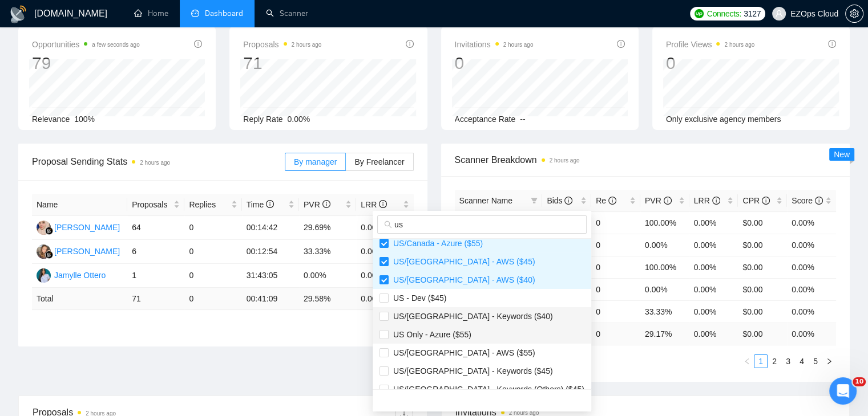 Image resolution: width=868 pixels, height=416 pixels. I want to click on td: 71, so click(156, 299).